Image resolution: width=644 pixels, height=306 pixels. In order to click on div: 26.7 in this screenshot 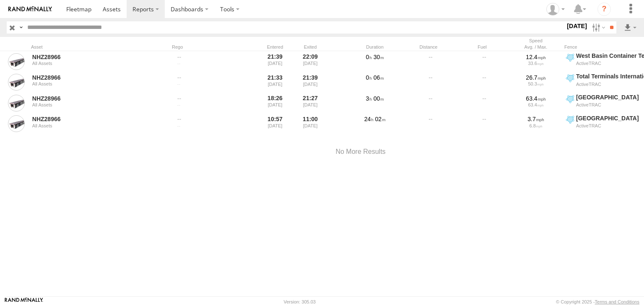, I will do `click(536, 77)`.